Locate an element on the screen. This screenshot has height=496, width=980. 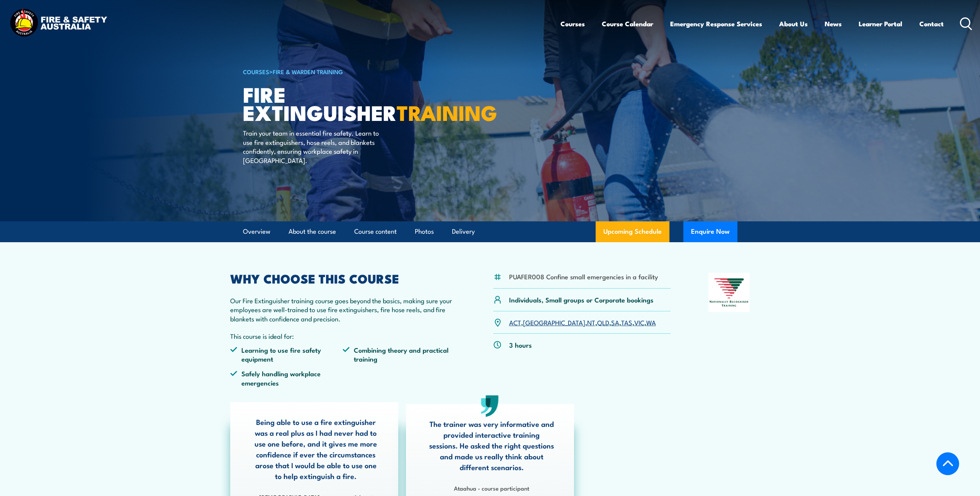
a: About the course is located at coordinates (312, 231).